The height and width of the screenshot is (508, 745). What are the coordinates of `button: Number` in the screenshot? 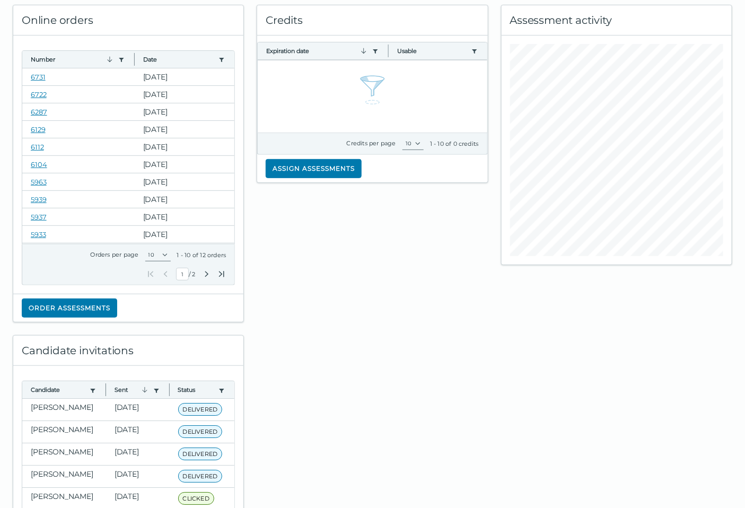 It's located at (72, 59).